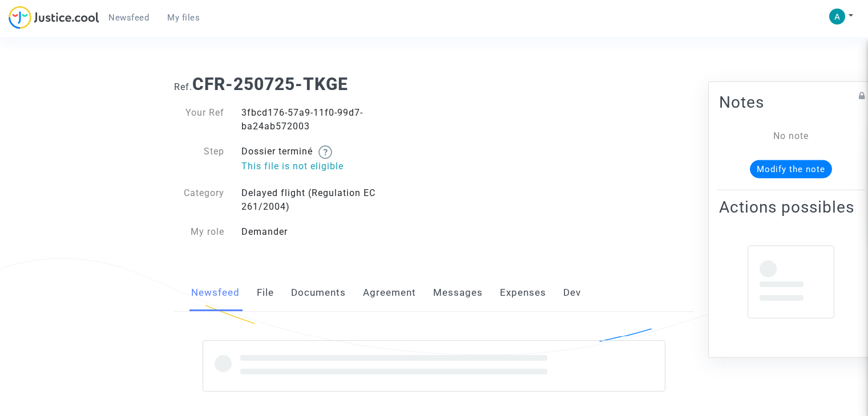 The image size is (868, 416). What do you see at coordinates (199, 120) in the screenshot?
I see `div: Your Ref` at bounding box center [199, 120].